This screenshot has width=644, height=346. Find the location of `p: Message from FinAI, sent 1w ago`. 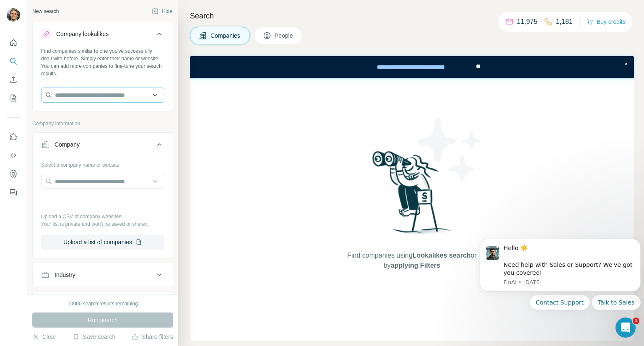

p: Message from FinAI, sent 1w ago is located at coordinates (93, 54).